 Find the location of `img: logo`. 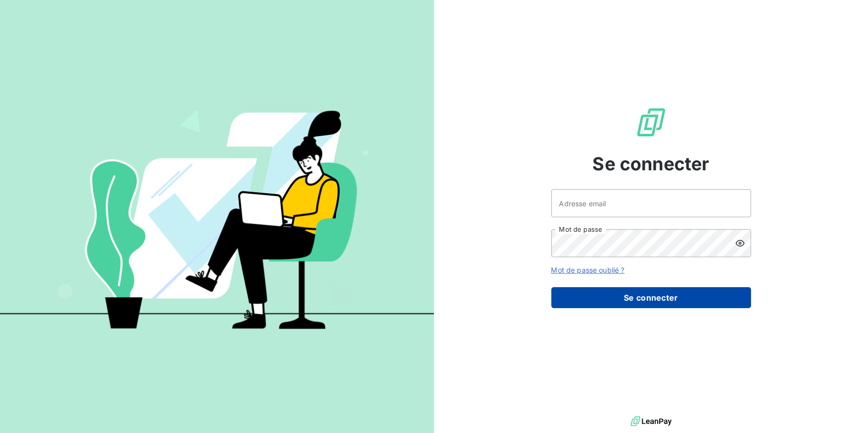

img: logo is located at coordinates (651, 421).